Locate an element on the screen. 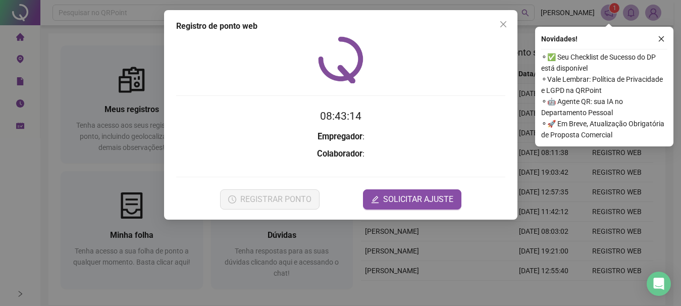 The height and width of the screenshot is (306, 681). span: Novidades ! is located at coordinates (559, 39).